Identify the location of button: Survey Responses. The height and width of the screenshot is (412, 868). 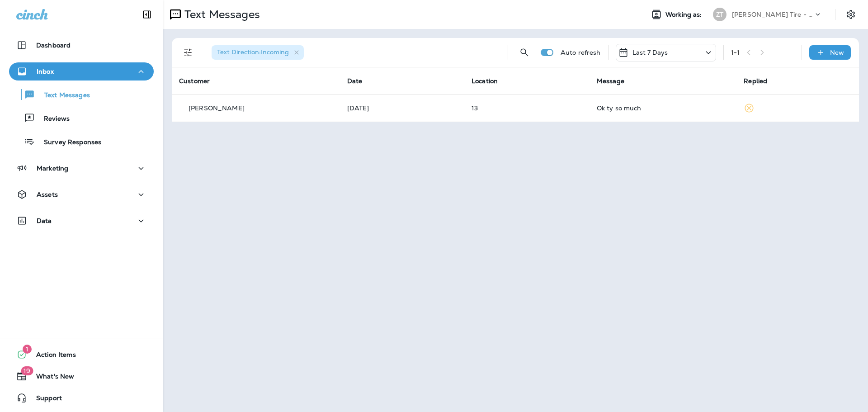
(81, 142).